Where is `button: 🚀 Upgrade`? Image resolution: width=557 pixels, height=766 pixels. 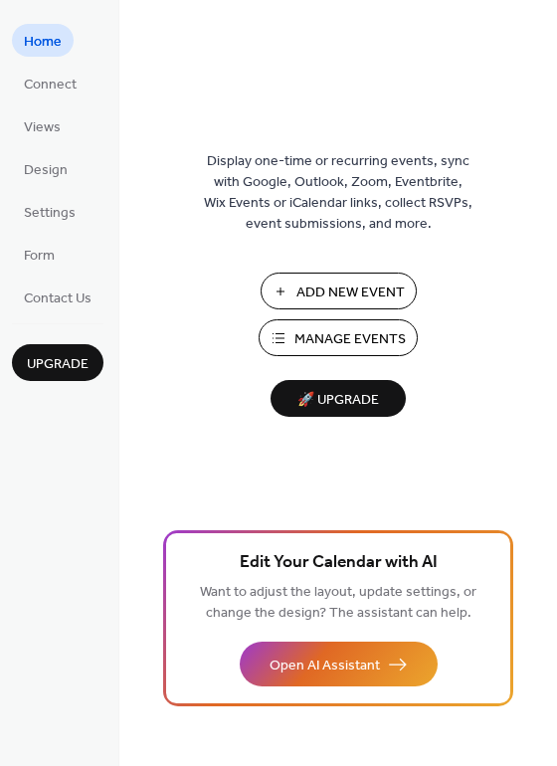 button: 🚀 Upgrade is located at coordinates (338, 398).